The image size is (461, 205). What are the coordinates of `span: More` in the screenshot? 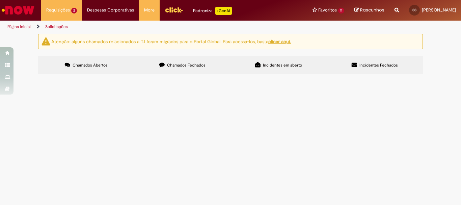 It's located at (149, 10).